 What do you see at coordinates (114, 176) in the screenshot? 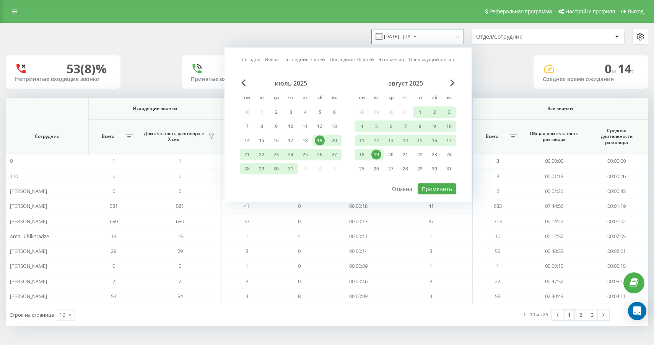
I see `span: 6` at bounding box center [114, 176].